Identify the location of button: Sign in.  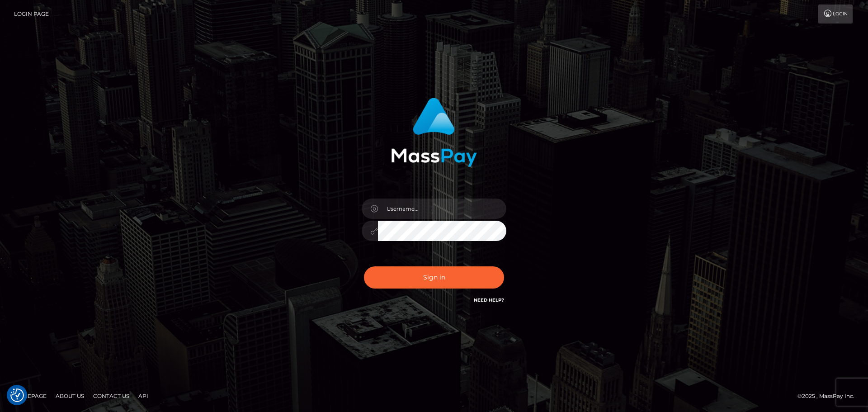
(434, 277).